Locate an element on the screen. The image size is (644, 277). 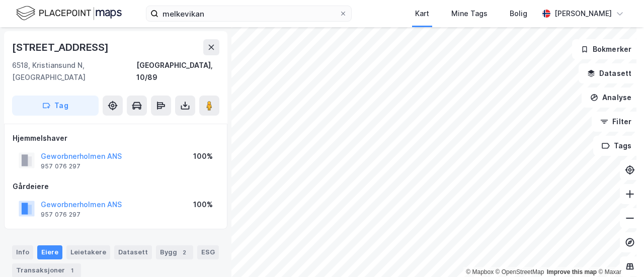
a: Mapbox is located at coordinates (479, 272).